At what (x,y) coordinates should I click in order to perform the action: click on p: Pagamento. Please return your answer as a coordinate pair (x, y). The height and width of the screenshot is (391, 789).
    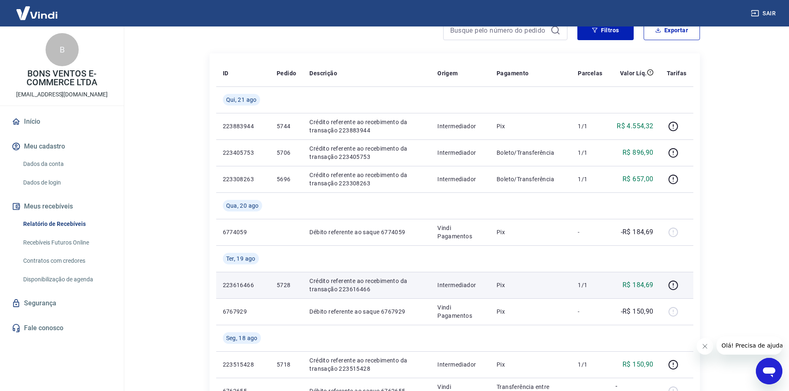
    Looking at the image, I should click on (512, 73).